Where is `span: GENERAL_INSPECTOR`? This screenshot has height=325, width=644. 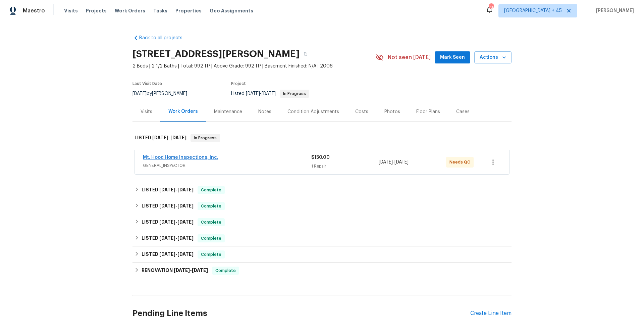 span: GENERAL_INSPECTOR is located at coordinates (227, 166).